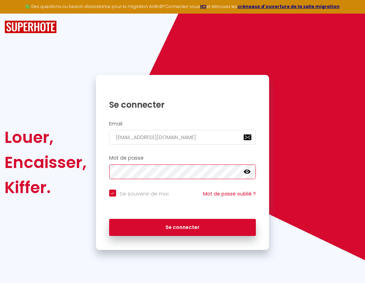  I want to click on h1: Se connecter, so click(183, 104).